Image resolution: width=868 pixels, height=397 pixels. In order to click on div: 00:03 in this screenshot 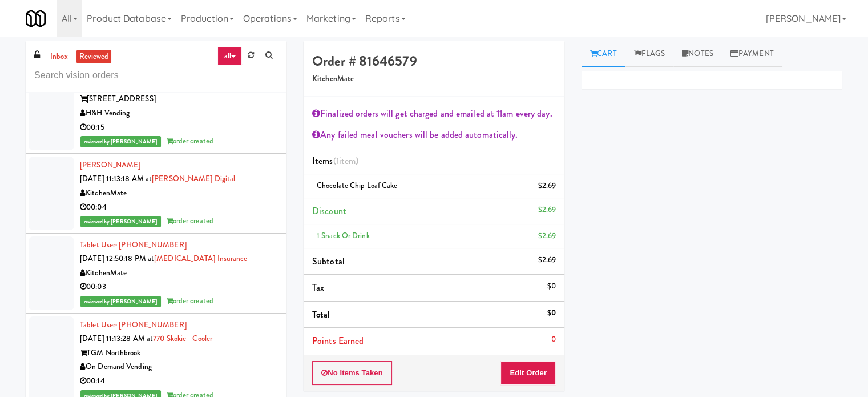, I will do `click(179, 286)`.